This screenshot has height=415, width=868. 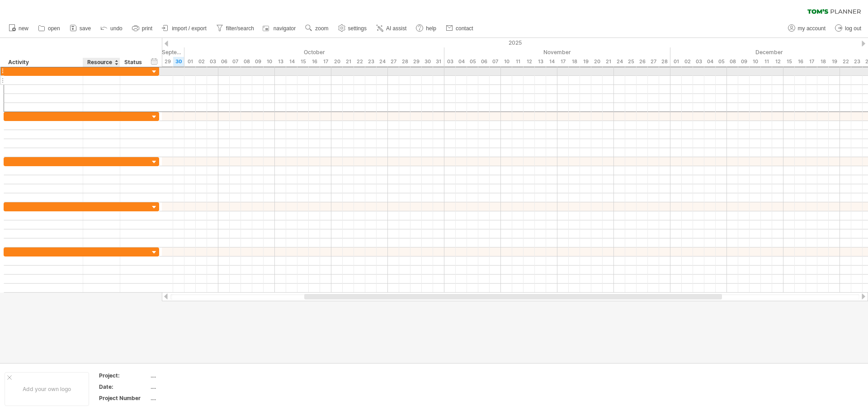 What do you see at coordinates (586, 61) in the screenshot?
I see `div: Wednesday, 19 November 2025` at bounding box center [586, 61].